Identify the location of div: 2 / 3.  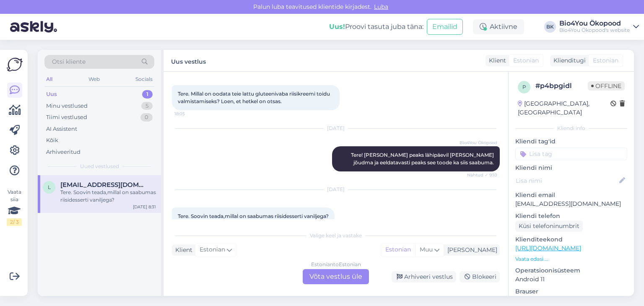
(14, 222).